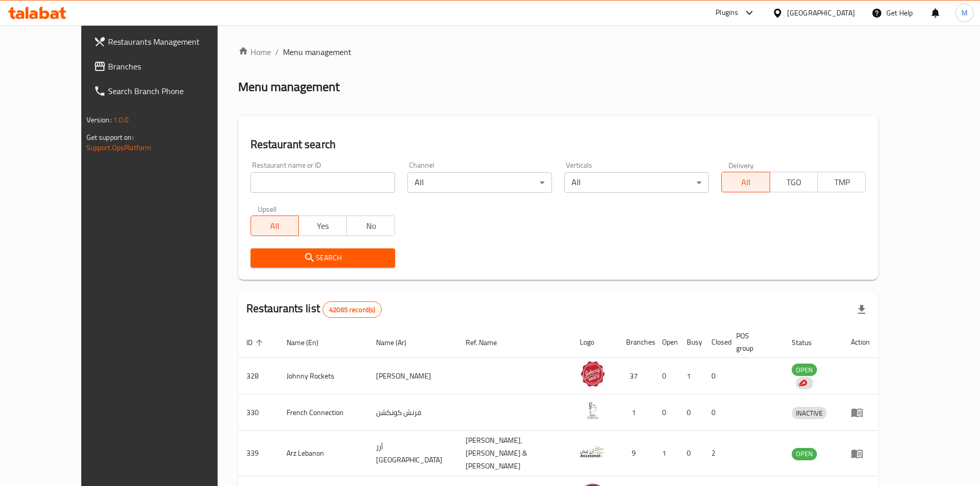 Image resolution: width=980 pixels, height=486 pixels. Describe the element at coordinates (165, 91) in the screenshot. I see `a: Search Branch Phone` at that location.